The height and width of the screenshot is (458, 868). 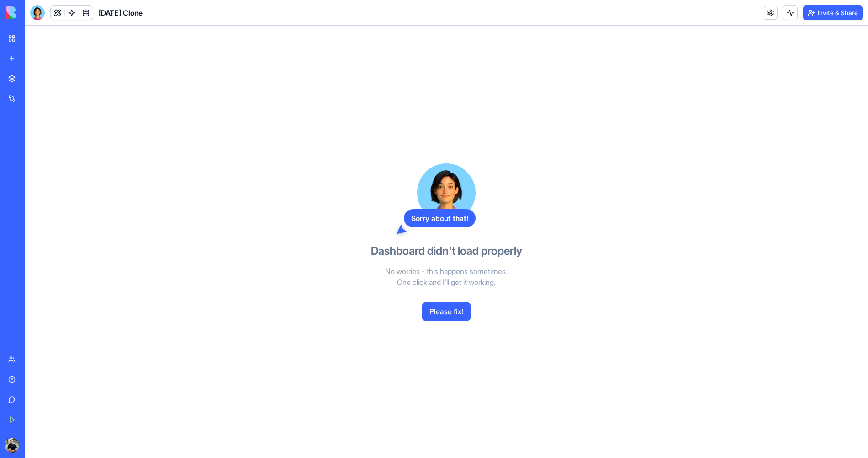 What do you see at coordinates (446, 251) in the screenshot?
I see `h3: Dashboard didn't load properly` at bounding box center [446, 251].